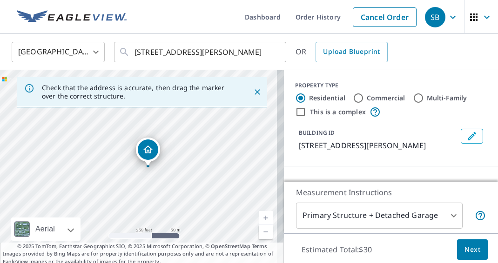 The width and height of the screenshot is (498, 263). Describe the element at coordinates (230, 246) in the screenshot. I see `a: OpenStreetMap` at that location.